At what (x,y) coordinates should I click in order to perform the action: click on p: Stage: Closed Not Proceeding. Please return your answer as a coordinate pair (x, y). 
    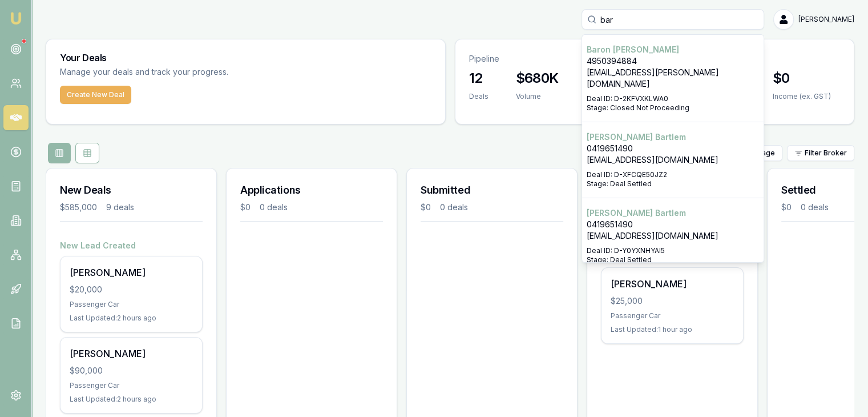
    Looking at the image, I should click on (673, 108).